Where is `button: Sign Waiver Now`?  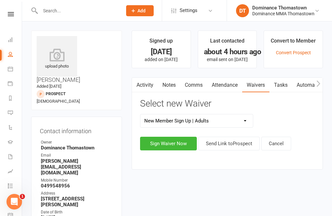 button: Sign Waiver Now is located at coordinates (168, 143).